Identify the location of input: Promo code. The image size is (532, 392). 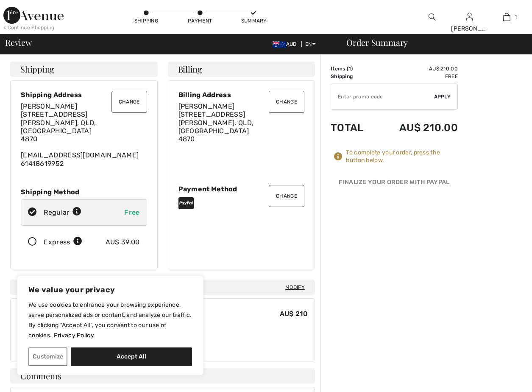
(383, 97).